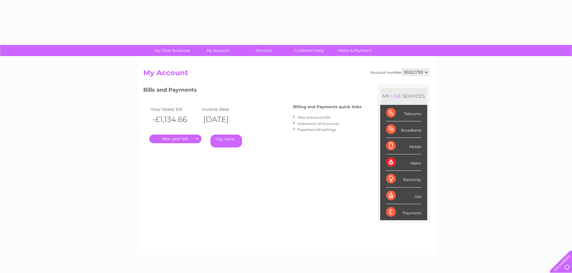 This screenshot has height=273, width=572. What do you see at coordinates (403, 196) in the screenshot?
I see `div: Gas` at bounding box center [403, 196].